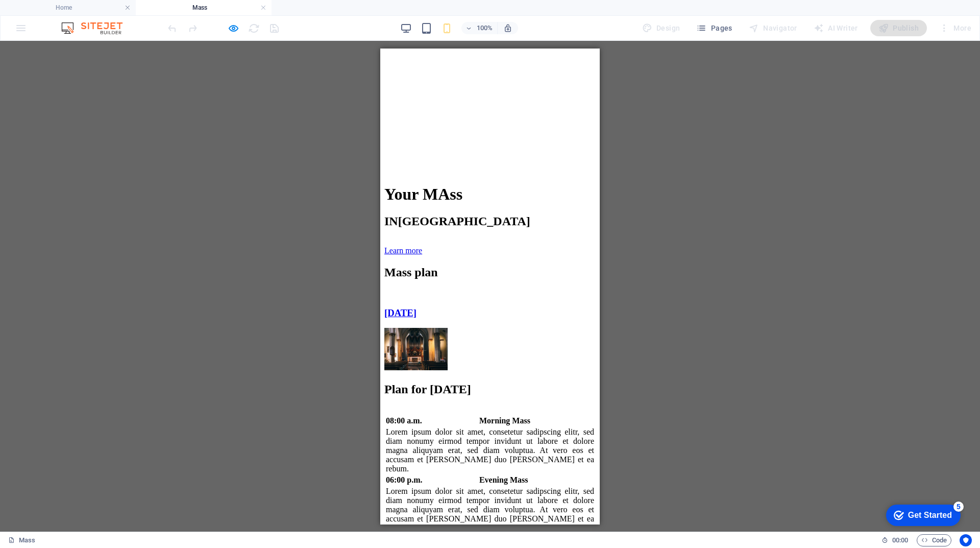 This screenshot has width=980, height=548. Describe the element at coordinates (110, 387) in the screenshot. I see `div: Content 1` at that location.